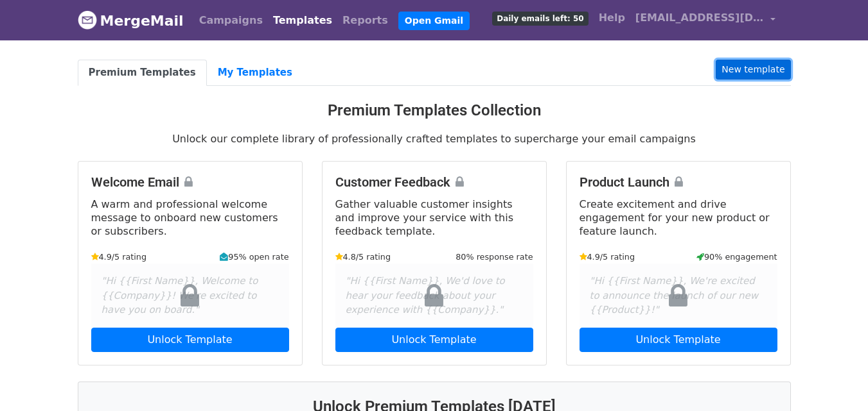 The height and width of the screenshot is (411, 868). I want to click on p: Unlock our complete library of professionally crafted templates to supercharge your email campaigns, so click(434, 138).